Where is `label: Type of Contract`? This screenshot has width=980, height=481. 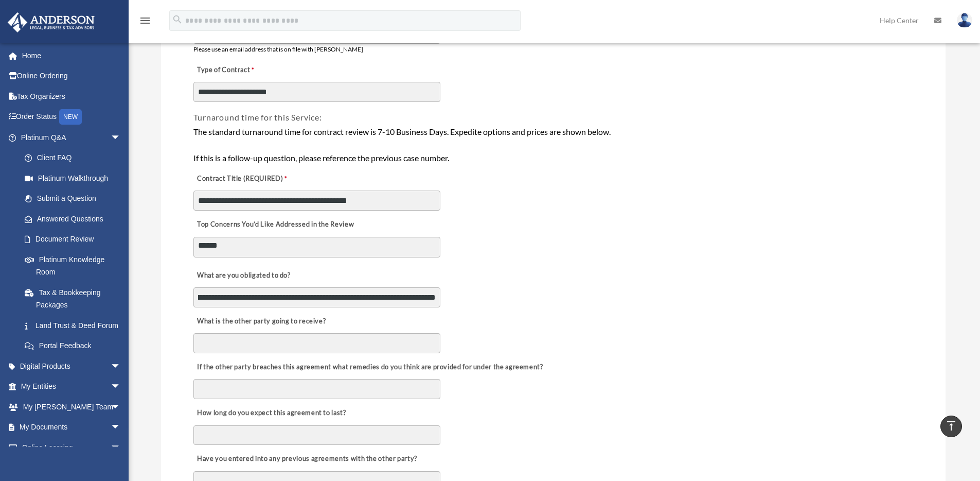 label: Type of Contract is located at coordinates (245, 70).